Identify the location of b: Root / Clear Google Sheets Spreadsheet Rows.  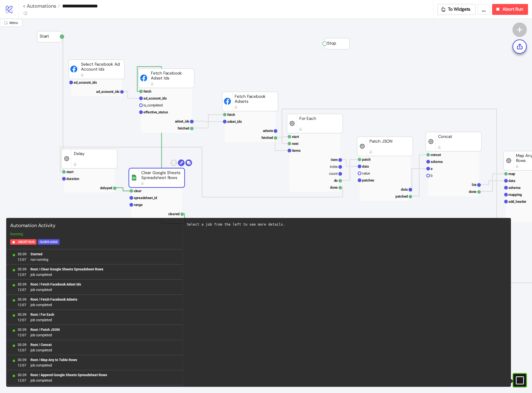
(67, 269).